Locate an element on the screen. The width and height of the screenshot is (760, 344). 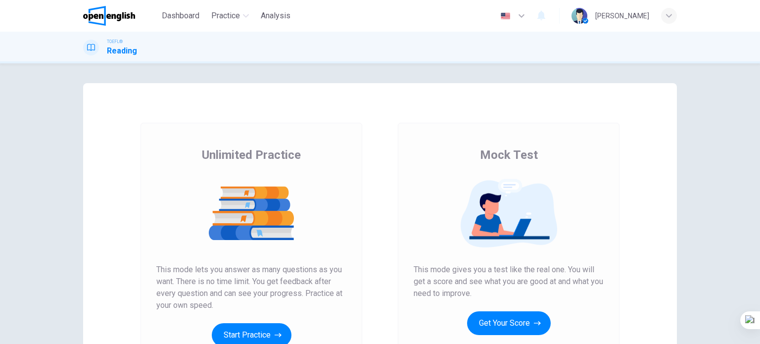
span: Mock Test is located at coordinates (508, 155).